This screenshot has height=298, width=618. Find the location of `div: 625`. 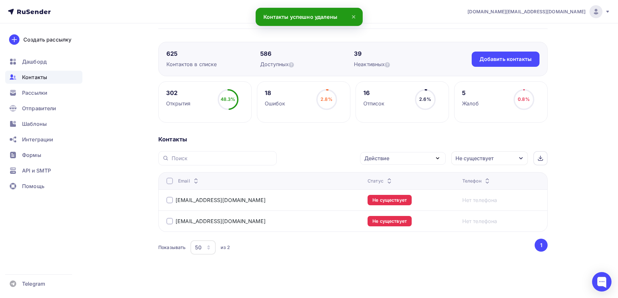

div: 625 is located at coordinates (213, 54).